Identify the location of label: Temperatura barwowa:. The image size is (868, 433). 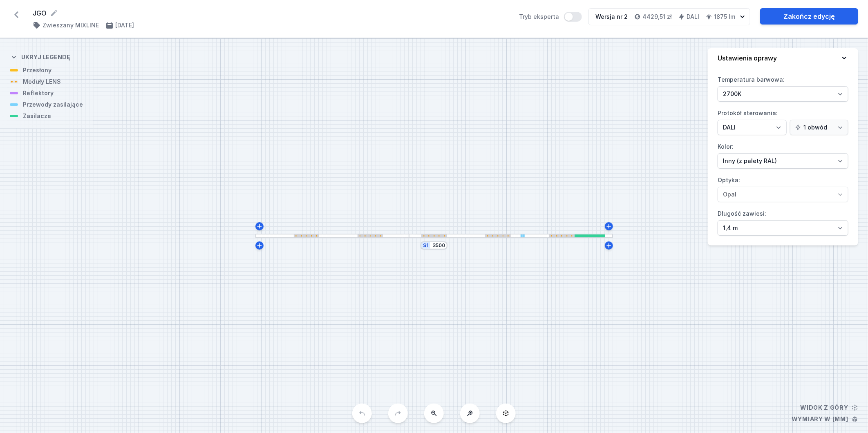
(783, 88).